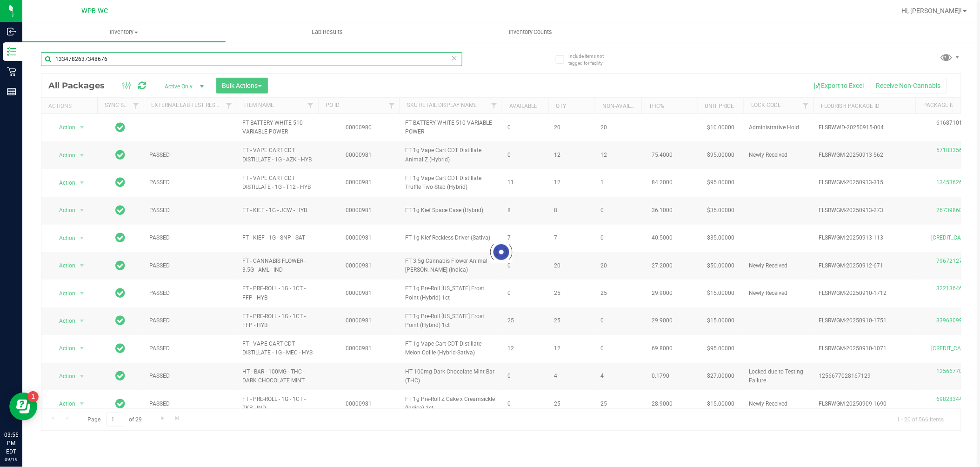  Describe the element at coordinates (327, 32) in the screenshot. I see `a: Lab Results` at that location.